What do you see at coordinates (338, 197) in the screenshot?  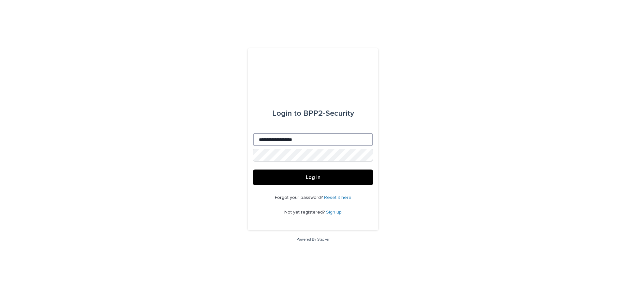 I see `a: Reset it here` at bounding box center [338, 197].